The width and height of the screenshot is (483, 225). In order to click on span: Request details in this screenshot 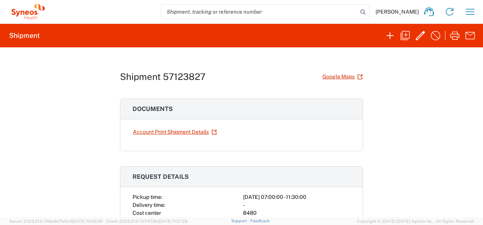, I will do `click(160, 177)`.